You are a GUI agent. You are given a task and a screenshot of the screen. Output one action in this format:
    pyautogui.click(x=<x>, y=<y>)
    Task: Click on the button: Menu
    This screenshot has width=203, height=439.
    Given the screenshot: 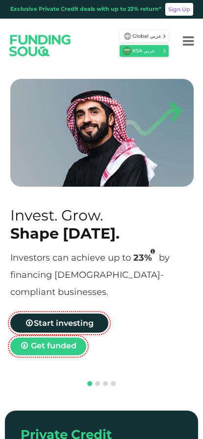 What is the action you would take?
    pyautogui.click(x=188, y=42)
    